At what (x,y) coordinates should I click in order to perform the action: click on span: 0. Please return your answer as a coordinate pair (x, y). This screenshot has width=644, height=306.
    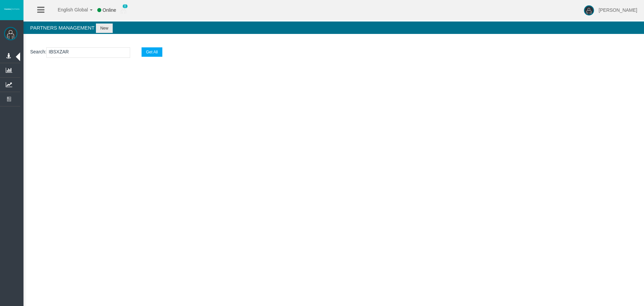
    Looking at the image, I should click on (125, 6).